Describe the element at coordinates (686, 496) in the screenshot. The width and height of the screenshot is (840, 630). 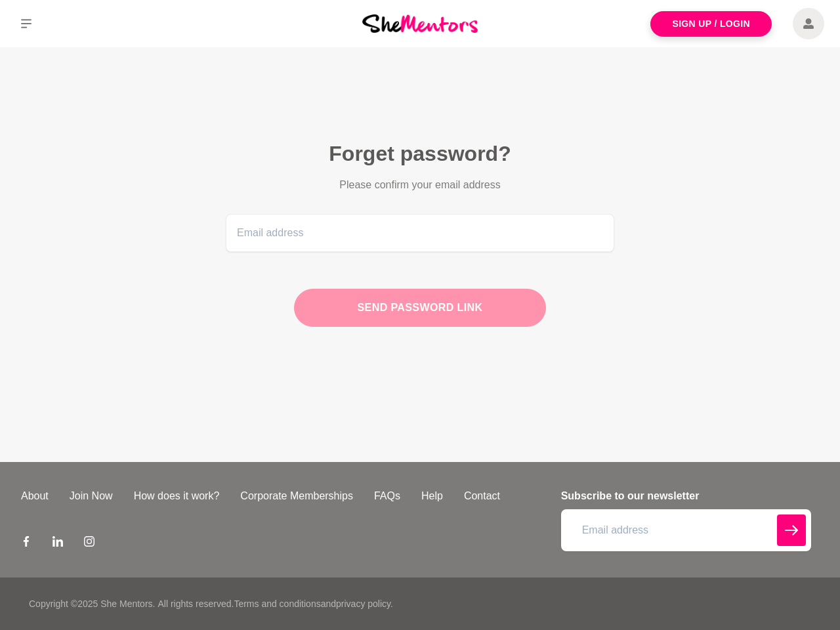
I see `h4: Subscribe to our newsletter` at that location.